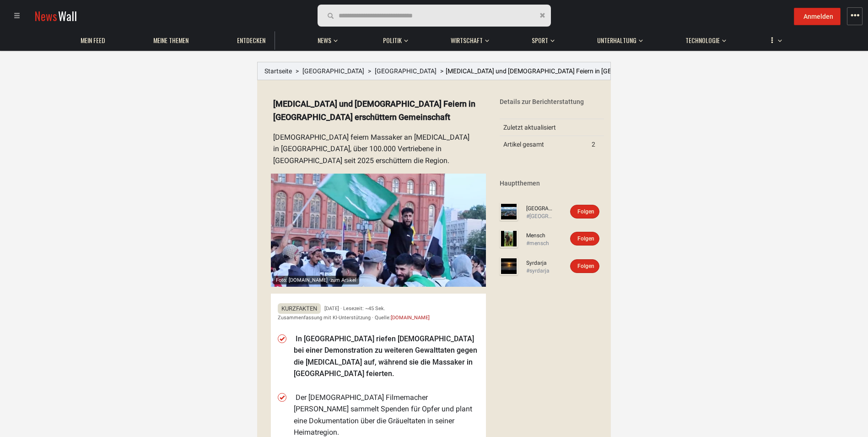 The width and height of the screenshot is (868, 437). What do you see at coordinates (467, 40) in the screenshot?
I see `span: Wirtschaft` at bounding box center [467, 40].